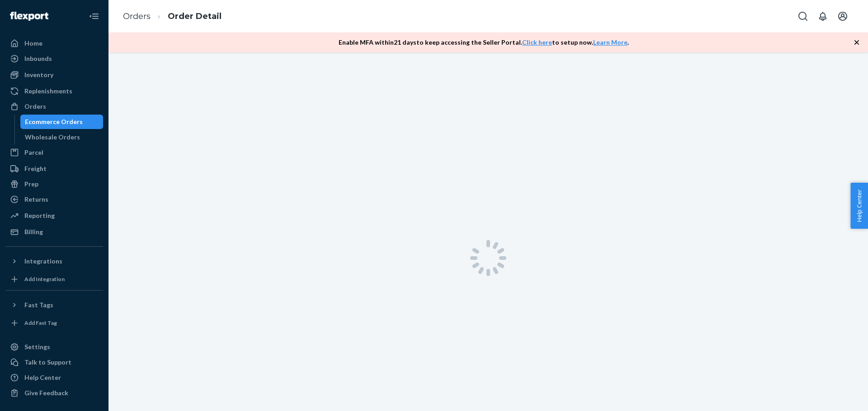 The width and height of the screenshot is (868, 411). What do you see at coordinates (54, 199) in the screenshot?
I see `a: Returns` at bounding box center [54, 199].